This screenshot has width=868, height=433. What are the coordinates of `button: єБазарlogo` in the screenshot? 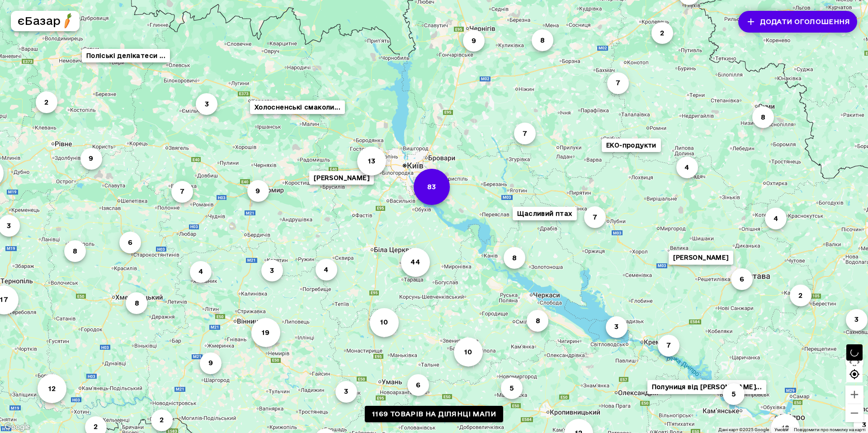 It's located at (46, 21).